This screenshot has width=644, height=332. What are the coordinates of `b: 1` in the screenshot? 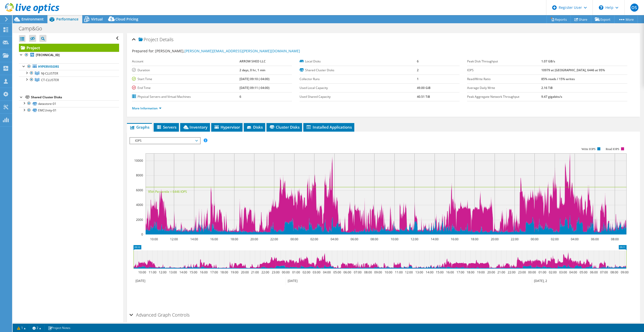 It's located at (418, 79).